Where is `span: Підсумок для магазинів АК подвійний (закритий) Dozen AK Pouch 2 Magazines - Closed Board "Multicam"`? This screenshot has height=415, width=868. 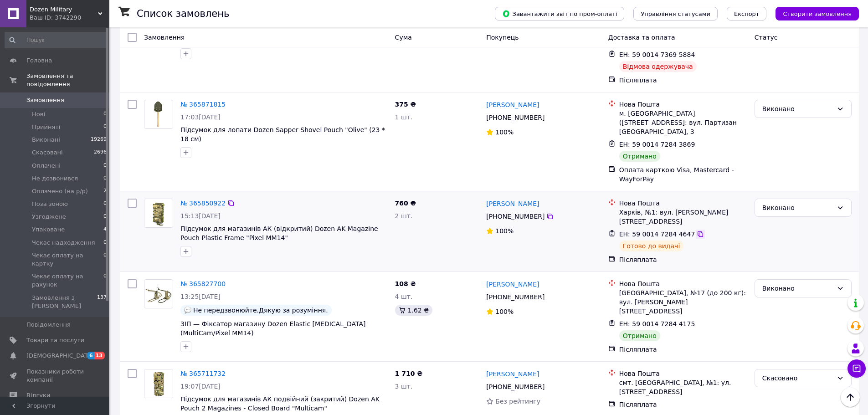
span: Підсумок для магазинів АК подвійний (закритий) Dozen AK Pouch 2 Magazines - Closed Board "Multicam" is located at coordinates (280, 404).